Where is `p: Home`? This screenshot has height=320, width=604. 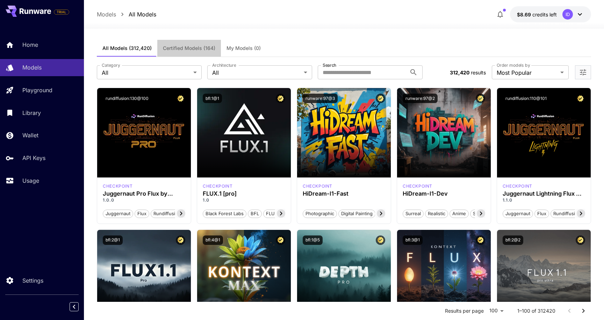
p: Home is located at coordinates (30, 45).